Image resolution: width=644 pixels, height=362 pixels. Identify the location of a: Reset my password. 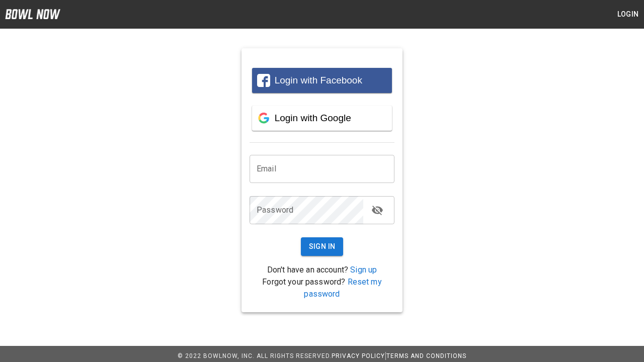
(342, 287).